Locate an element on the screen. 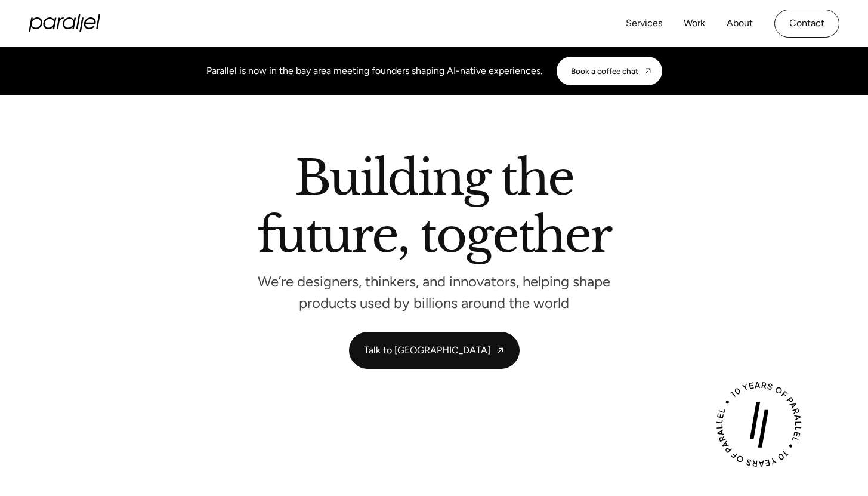  a: Book a coffee chat is located at coordinates (609, 71).